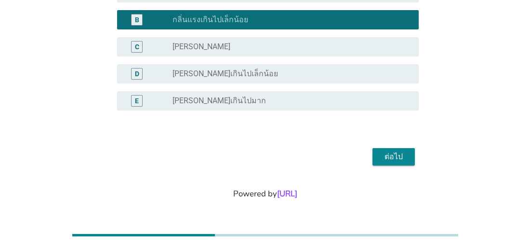  What do you see at coordinates (265, 193) in the screenshot?
I see `div: Powered by` at bounding box center [265, 193].